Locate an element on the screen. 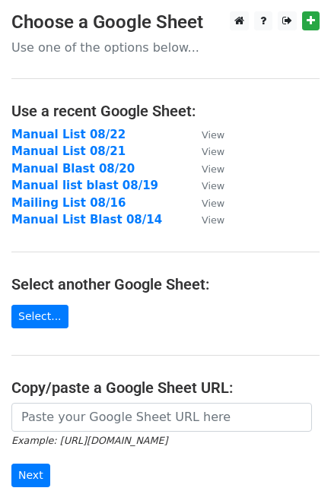 The image size is (331, 491). input: Paste your Google Sheet URL here is located at coordinates (161, 417).